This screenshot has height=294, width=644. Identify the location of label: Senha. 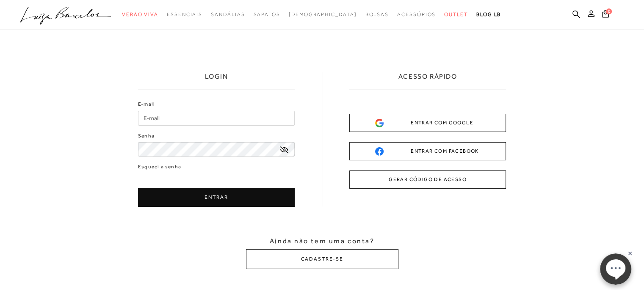
(146, 136).